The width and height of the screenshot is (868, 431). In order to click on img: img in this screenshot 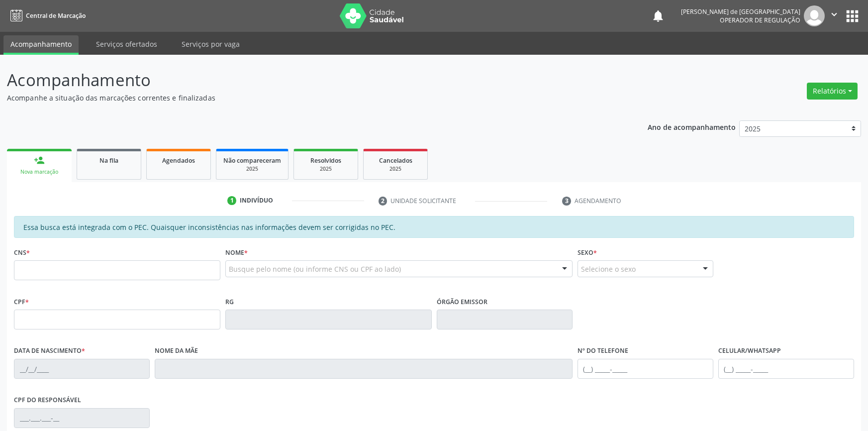, I will do `click(814, 16)`.